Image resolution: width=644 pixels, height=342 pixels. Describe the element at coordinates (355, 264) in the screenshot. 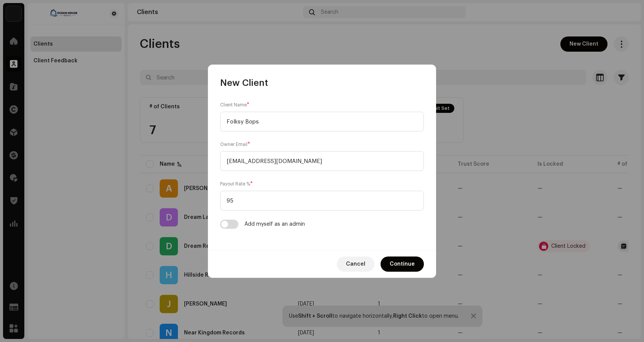

I see `span: Cancel` at that location.